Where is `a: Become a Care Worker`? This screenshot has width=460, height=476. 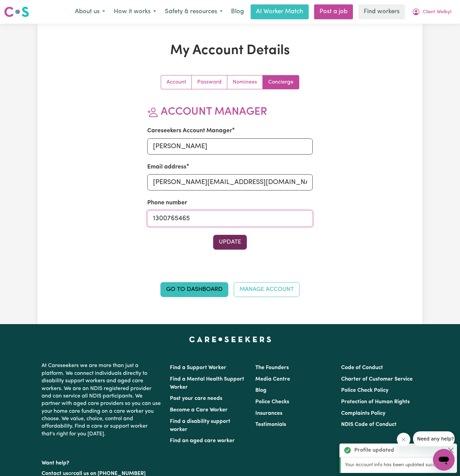
a: Become a Care Worker is located at coordinates (199, 410).